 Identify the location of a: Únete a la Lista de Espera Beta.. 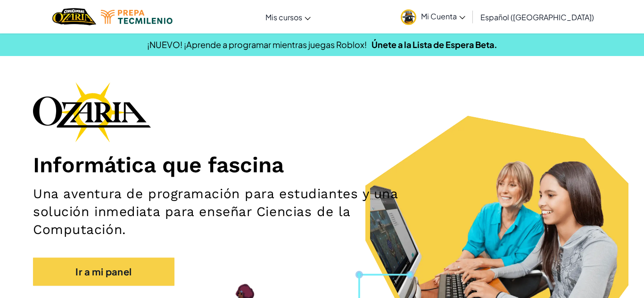
(434, 44).